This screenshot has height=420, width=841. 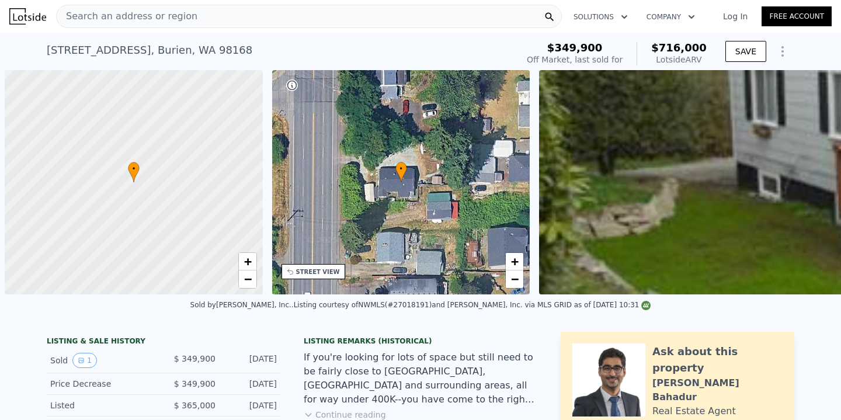 What do you see at coordinates (717, 360) in the screenshot?
I see `div: Ask about this property` at bounding box center [717, 360].